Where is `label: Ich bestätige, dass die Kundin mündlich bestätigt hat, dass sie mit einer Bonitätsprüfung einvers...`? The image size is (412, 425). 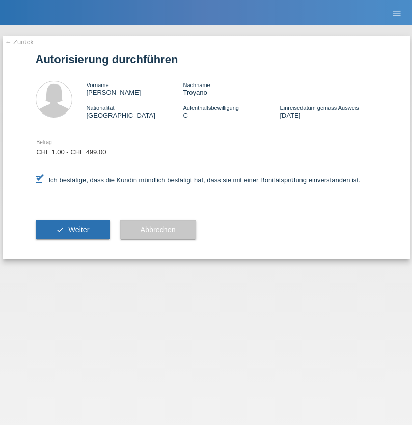 label: Ich bestätige, dass die Kundin mündlich bestätigt hat, dass sie mit einer Bonitätsprüfung einvers... is located at coordinates (198, 180).